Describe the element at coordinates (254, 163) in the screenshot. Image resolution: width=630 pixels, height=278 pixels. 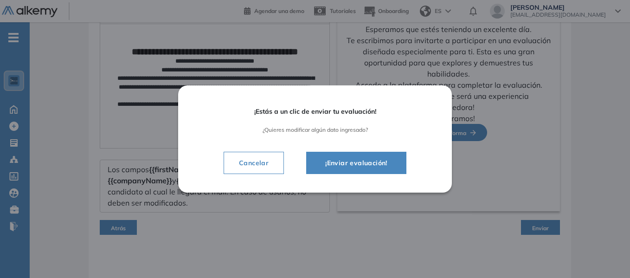
I see `button: Cancelar` at that location.